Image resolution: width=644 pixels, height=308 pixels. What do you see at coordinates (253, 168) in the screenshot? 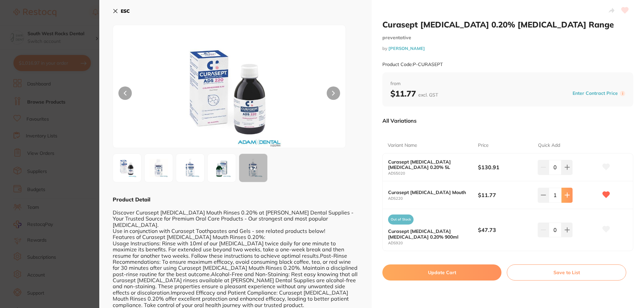
I see `div: + 2` at bounding box center [253, 168].